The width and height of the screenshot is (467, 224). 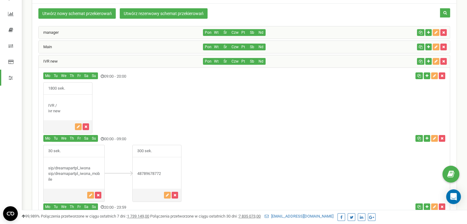 I want to click on a: Utwórz nowy schemat przekierowań, so click(x=77, y=14).